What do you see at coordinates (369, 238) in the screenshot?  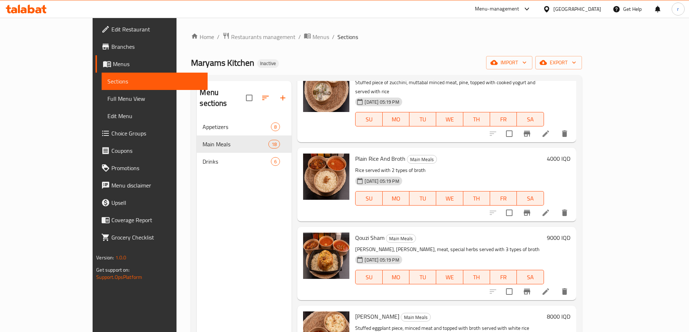 I see `span: Qouzi Sham` at bounding box center [369, 238].